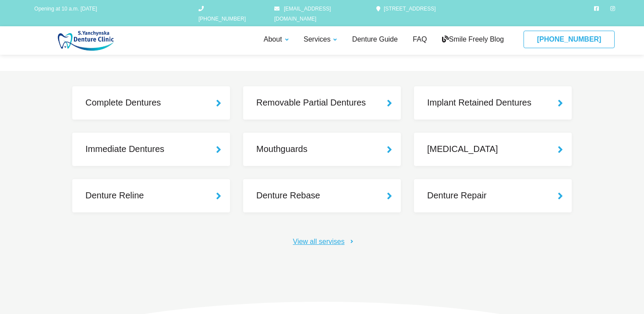  I want to click on a: Implant Retained Dentures, so click(493, 103).